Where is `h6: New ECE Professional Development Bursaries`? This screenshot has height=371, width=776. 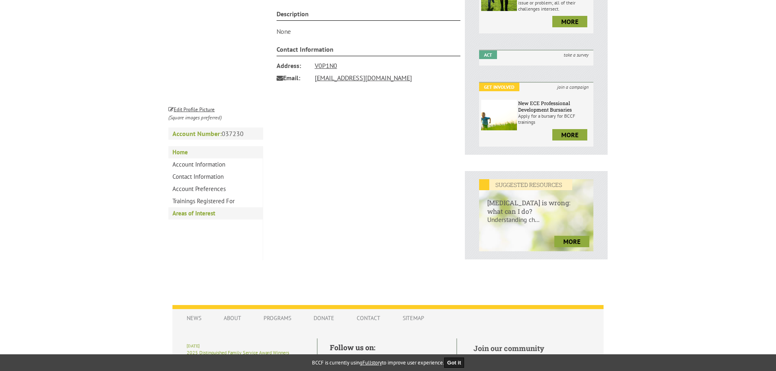
h6: New ECE Professional Development Bursaries is located at coordinates (555, 106).